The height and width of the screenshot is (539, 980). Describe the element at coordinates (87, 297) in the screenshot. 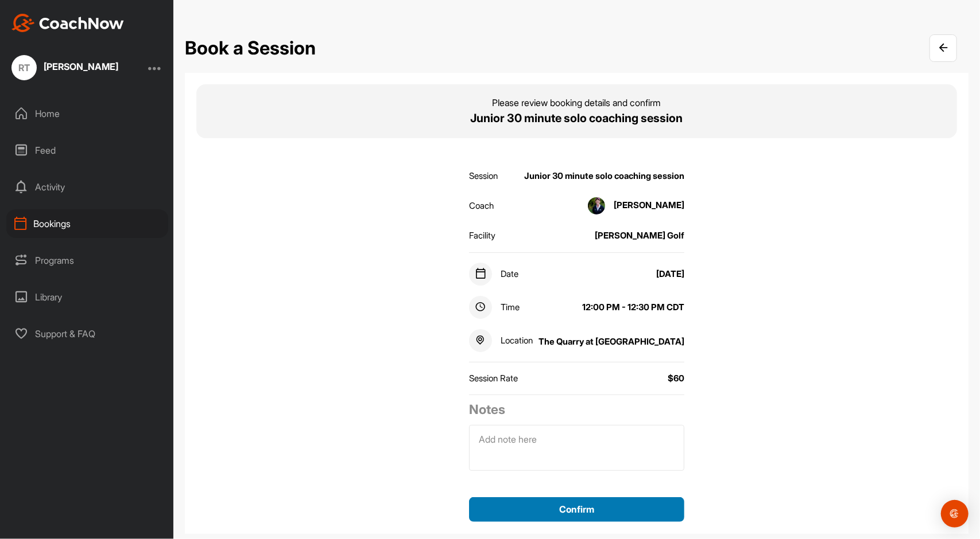

I see `div: Library` at that location.